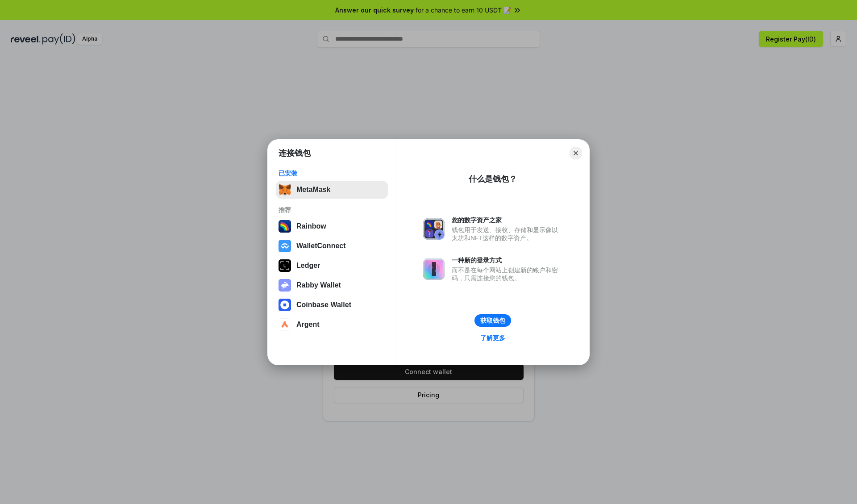 The height and width of the screenshot is (504, 857). What do you see at coordinates (332, 324) in the screenshot?
I see `button: Argent` at bounding box center [332, 324].